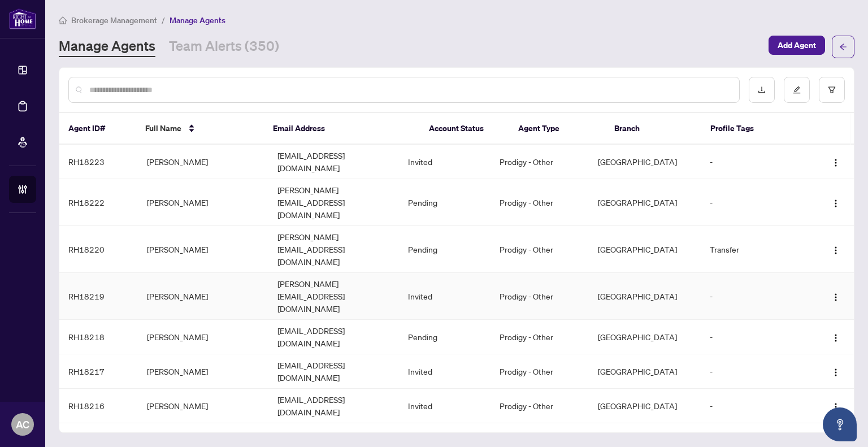 This screenshot has width=868, height=447. What do you see at coordinates (23, 18) in the screenshot?
I see `img: logo` at bounding box center [23, 18].